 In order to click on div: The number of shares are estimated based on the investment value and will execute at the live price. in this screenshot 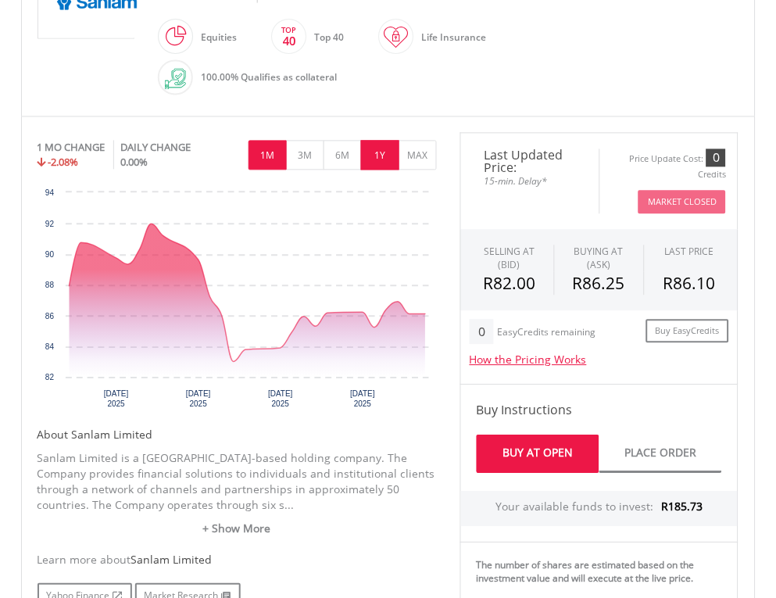, I will do `click(604, 572)`.